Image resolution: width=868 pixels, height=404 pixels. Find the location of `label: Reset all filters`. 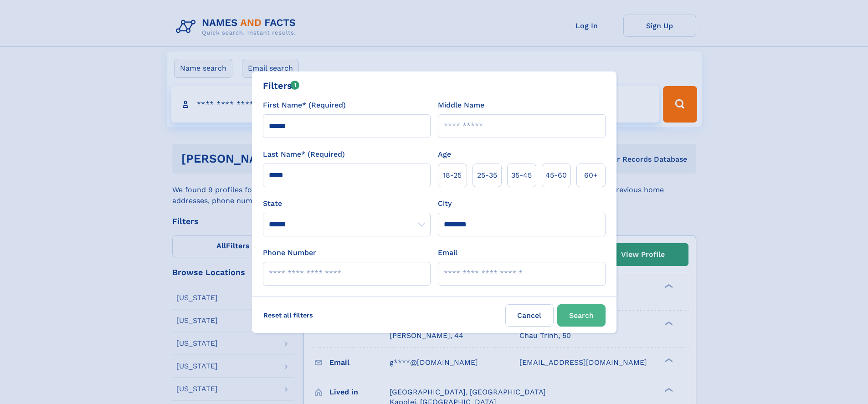

label: Reset all filters is located at coordinates (288, 315).